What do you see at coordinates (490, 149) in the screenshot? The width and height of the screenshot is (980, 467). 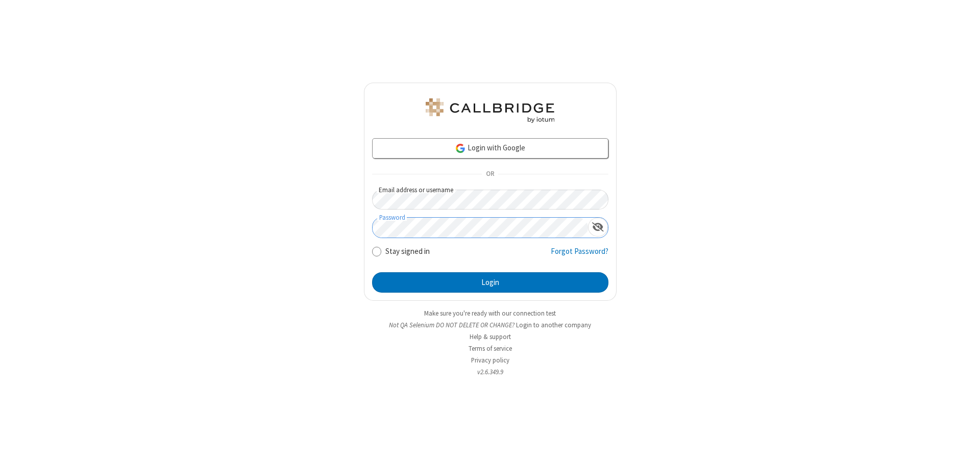 I see `a: Login with Google` at bounding box center [490, 149].